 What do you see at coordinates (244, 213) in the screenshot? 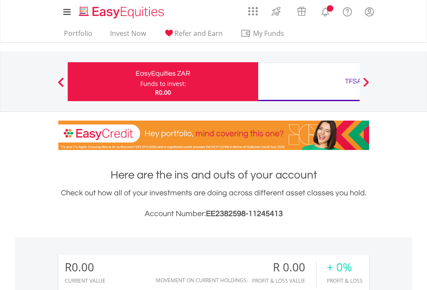
I see `span: EE2382598-11245413` at bounding box center [244, 213].